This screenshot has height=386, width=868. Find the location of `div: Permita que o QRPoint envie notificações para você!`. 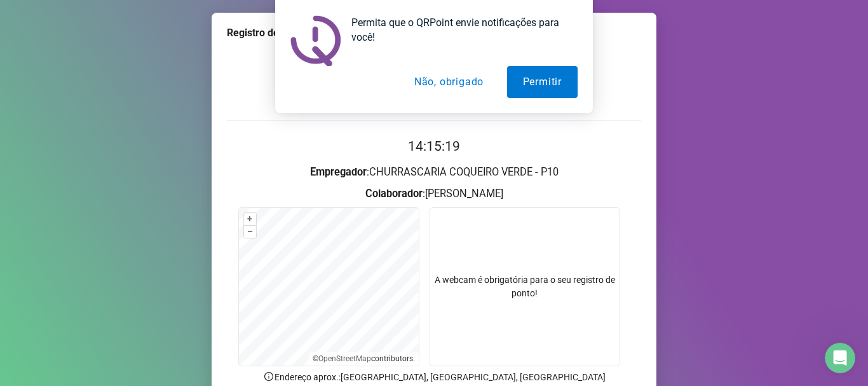

div: Permita que o QRPoint envie notificações para você! is located at coordinates (459, 30).